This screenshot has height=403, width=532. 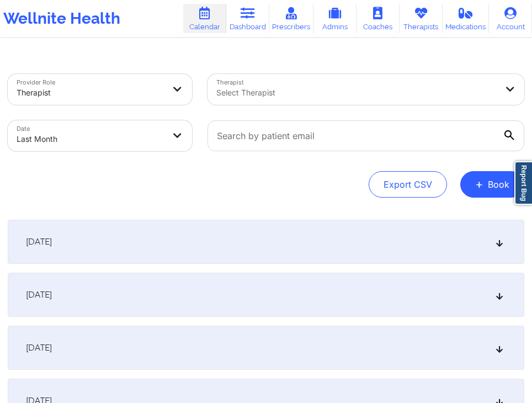 I want to click on input: Search by patient email, so click(x=366, y=136).